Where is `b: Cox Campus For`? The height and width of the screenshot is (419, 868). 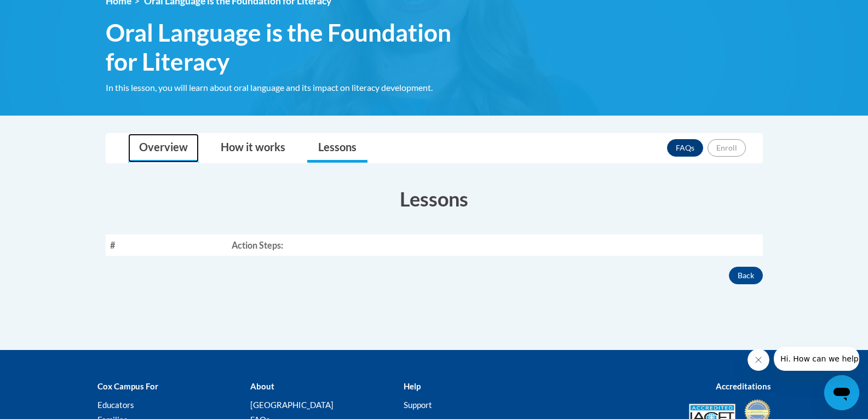 b: Cox Campus For is located at coordinates (128, 386).